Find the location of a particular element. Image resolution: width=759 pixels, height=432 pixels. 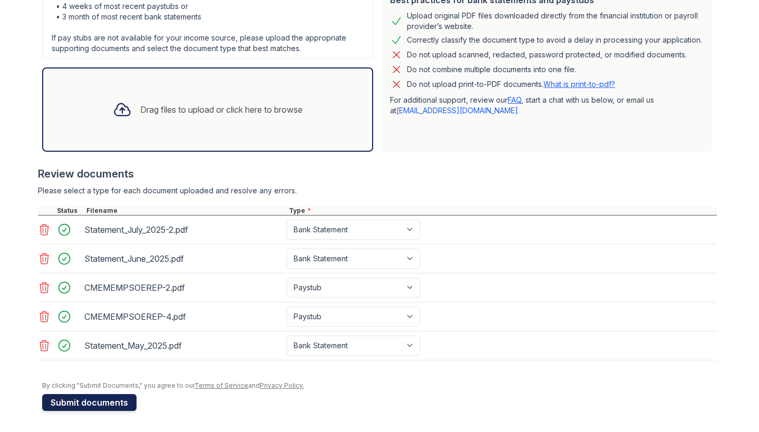

div: By clicking "Submit Documents," you agree to our and is located at coordinates (379, 386).